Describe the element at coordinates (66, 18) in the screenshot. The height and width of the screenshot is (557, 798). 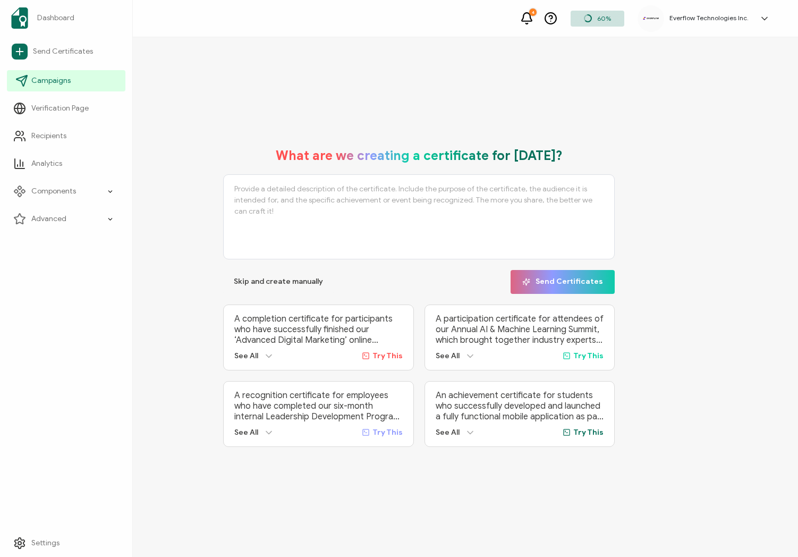
I see `a: Dashboard` at that location.